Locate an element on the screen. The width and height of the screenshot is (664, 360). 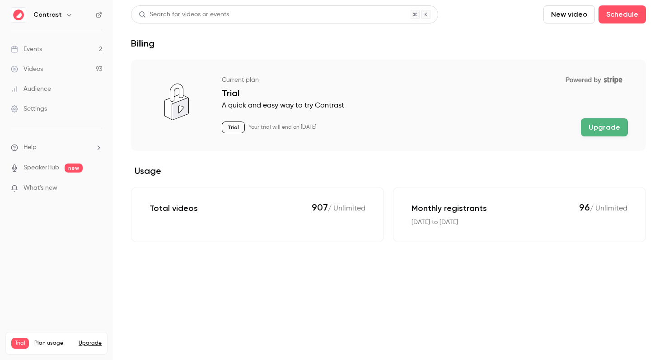
h2: Usage is located at coordinates (389, 171).